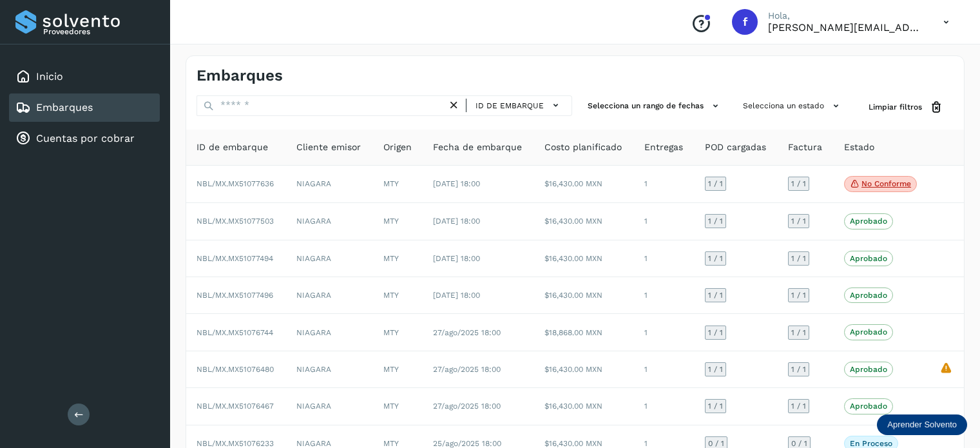  I want to click on span: Estado, so click(859, 147).